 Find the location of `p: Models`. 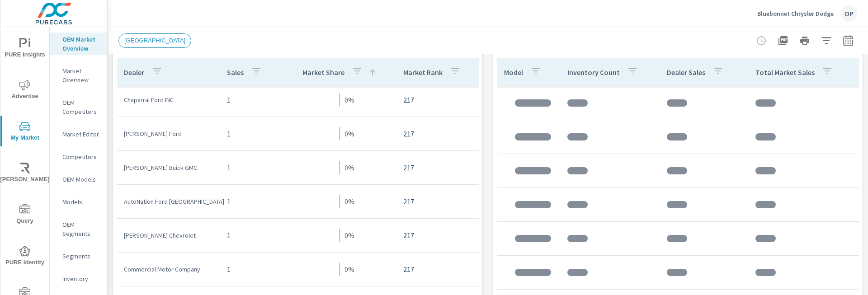

p: Models is located at coordinates (81, 202).